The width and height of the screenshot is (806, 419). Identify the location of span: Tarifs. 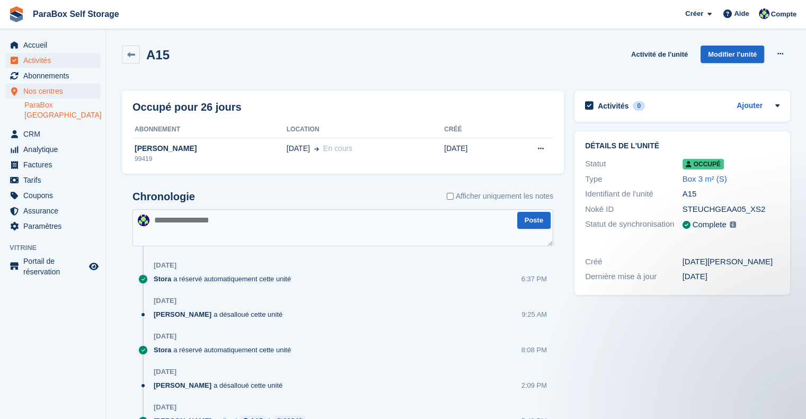
(55, 180).